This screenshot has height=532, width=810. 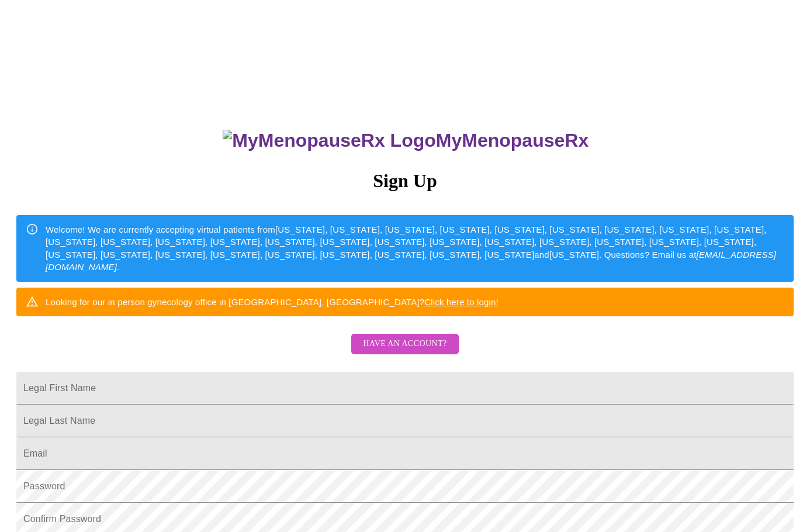 I want to click on img: MyMenopauseRx Logo, so click(x=330, y=140).